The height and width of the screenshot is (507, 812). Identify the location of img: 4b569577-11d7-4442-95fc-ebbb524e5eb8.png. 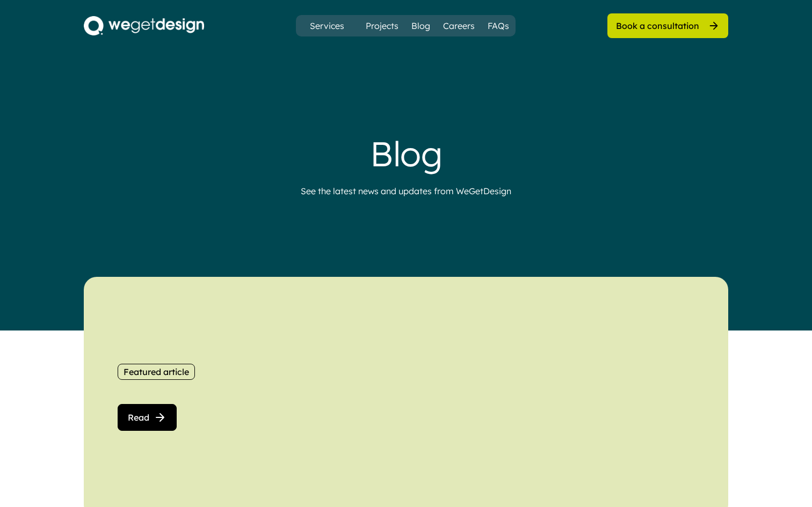
(144, 25).